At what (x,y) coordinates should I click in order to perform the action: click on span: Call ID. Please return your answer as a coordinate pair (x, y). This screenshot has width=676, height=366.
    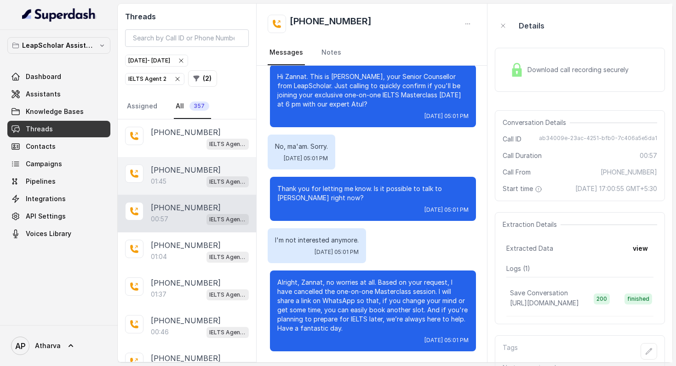
    Looking at the image, I should click on (512, 139).